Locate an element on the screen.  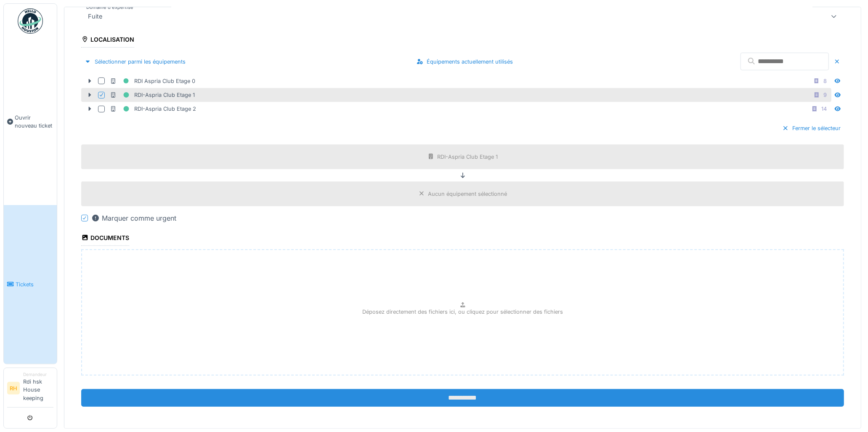
div: 14 is located at coordinates (824, 108).